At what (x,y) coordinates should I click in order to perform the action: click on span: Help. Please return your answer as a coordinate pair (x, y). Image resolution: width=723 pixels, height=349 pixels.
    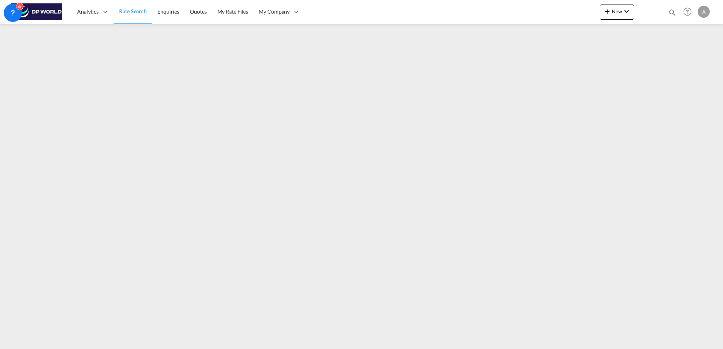
    Looking at the image, I should click on (687, 12).